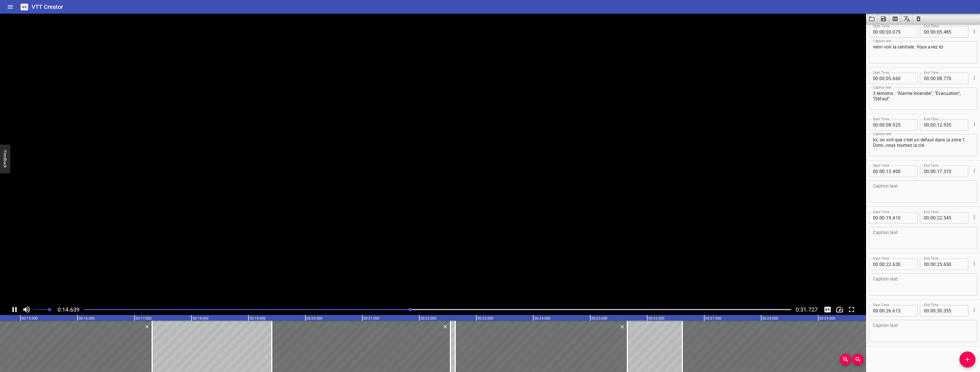 This screenshot has width=980, height=372. I want to click on input: 630, so click(903, 264).